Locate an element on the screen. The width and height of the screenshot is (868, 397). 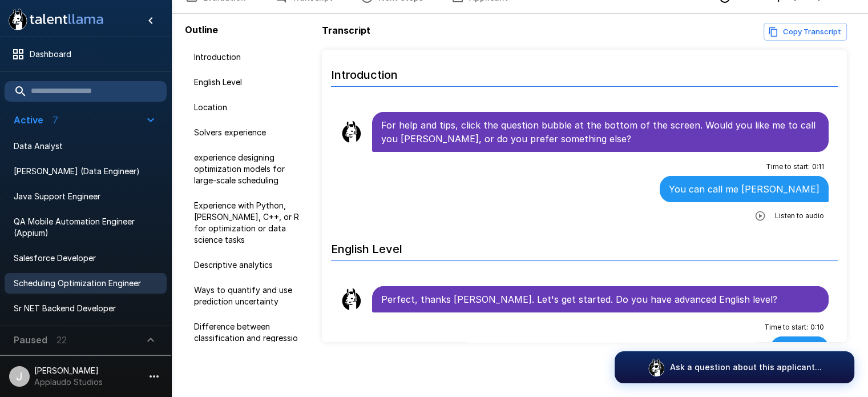
span: English Level is located at coordinates (251, 82).